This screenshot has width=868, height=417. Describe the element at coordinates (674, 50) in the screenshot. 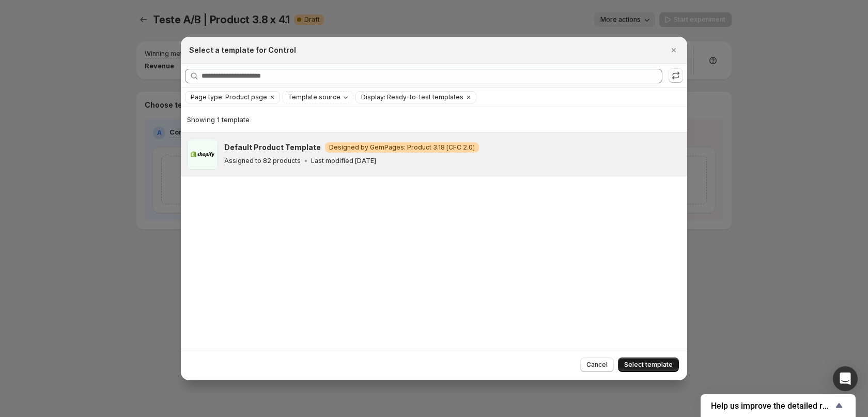

I see `button: Close` at that location.